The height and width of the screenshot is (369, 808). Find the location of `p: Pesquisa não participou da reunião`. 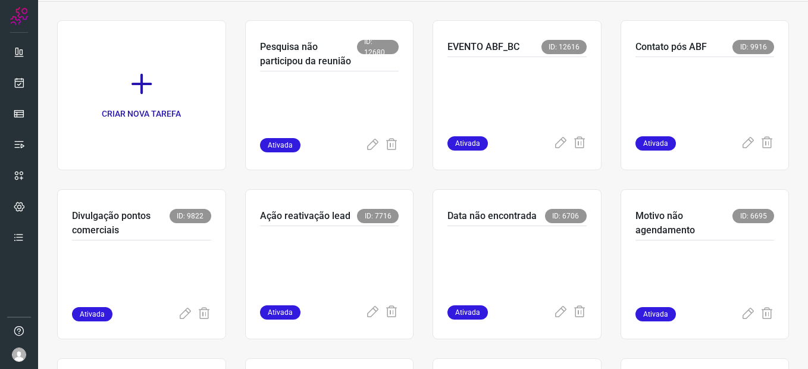

p: Pesquisa não participou da reunião is located at coordinates (309, 54).